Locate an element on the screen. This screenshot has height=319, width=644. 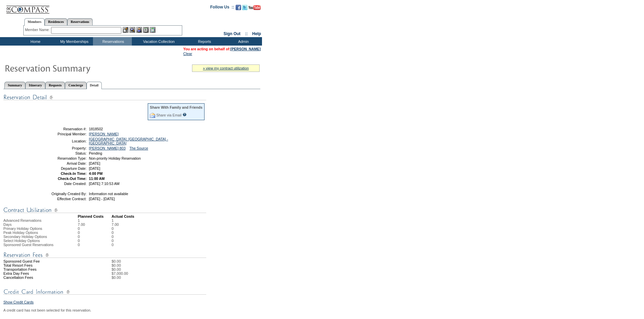
a: Summary is located at coordinates (15, 85).